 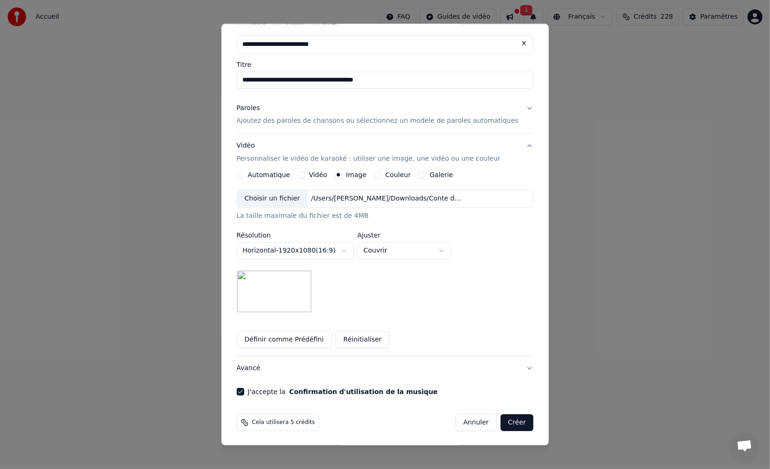 I want to click on label: Galerie, so click(x=442, y=175).